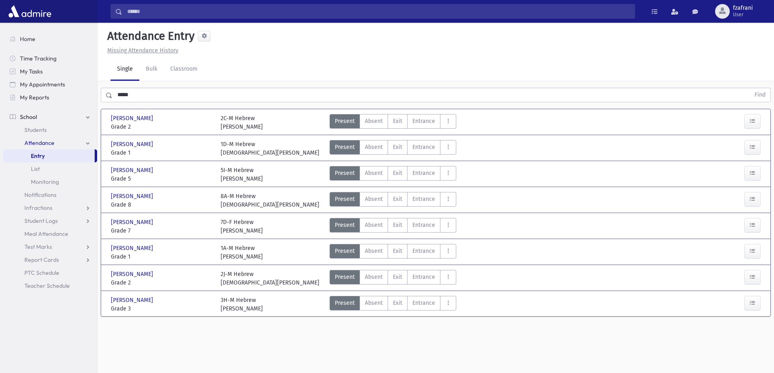 This screenshot has height=373, width=774. Describe the element at coordinates (50, 195) in the screenshot. I see `a: Notifications` at that location.